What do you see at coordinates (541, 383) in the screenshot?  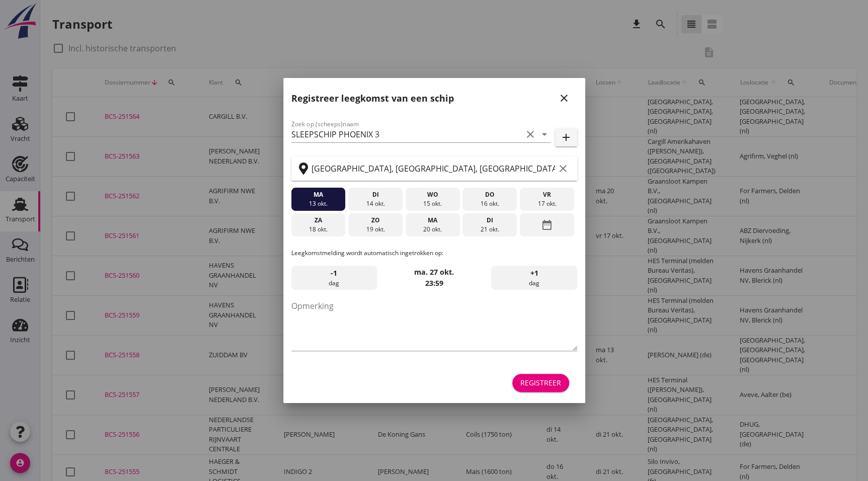 I see `button: Registreer` at bounding box center [541, 383].